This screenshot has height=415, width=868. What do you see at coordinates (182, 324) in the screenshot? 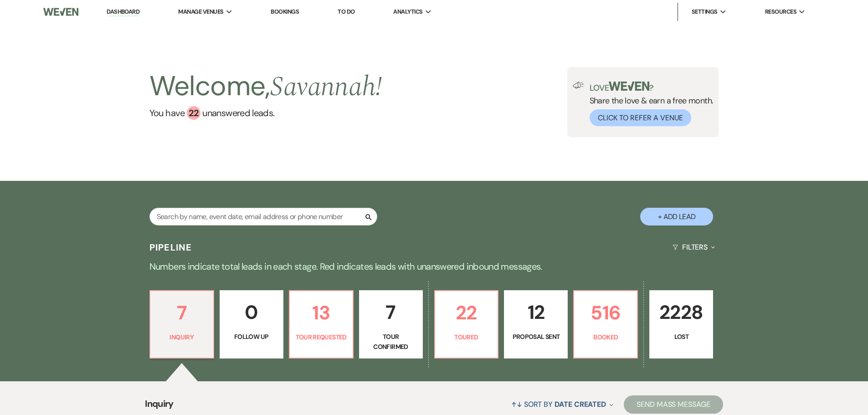
I see `a: 7Inquiry` at bounding box center [182, 324].